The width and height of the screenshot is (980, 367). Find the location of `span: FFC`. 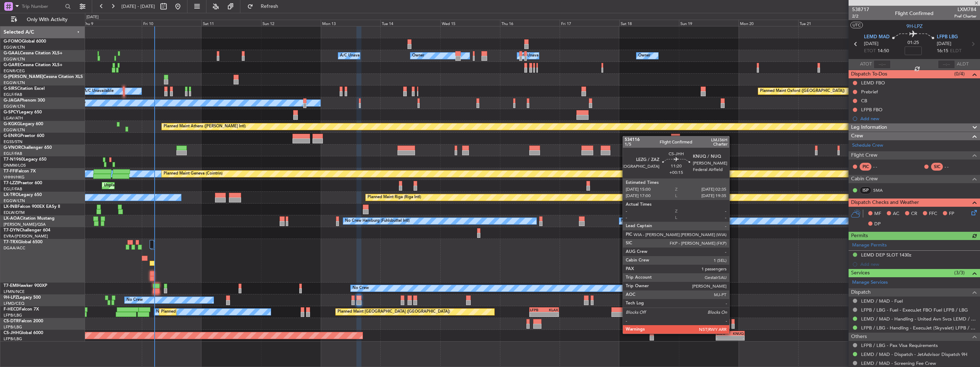

span: FFC is located at coordinates (933, 214).